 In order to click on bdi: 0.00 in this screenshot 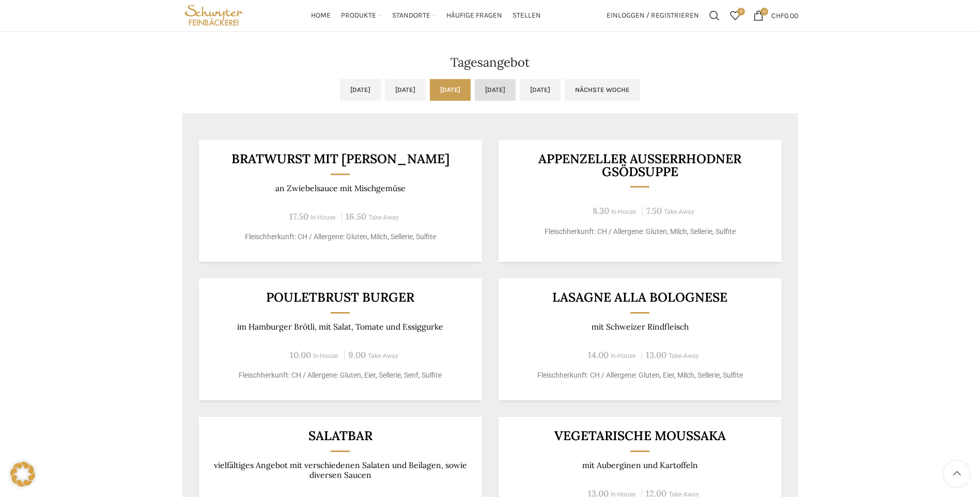, I will do `click(785, 15)`.